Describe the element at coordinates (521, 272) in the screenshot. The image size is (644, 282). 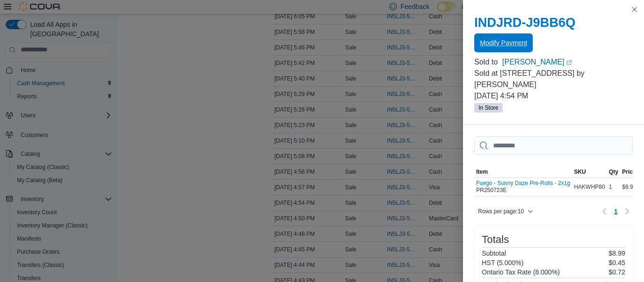
I see `h6: Ontario Tax Rate (8.000%)` at that location.